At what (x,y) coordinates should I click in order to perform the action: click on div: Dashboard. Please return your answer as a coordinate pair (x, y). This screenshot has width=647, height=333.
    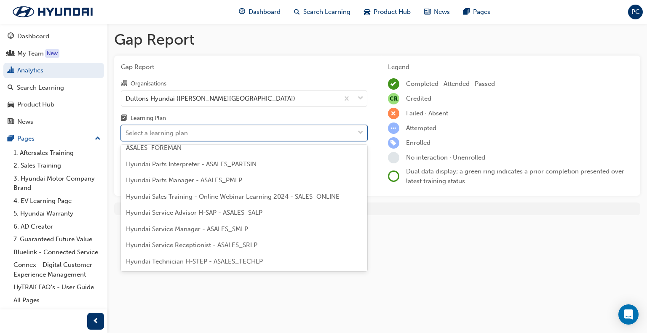
    Looking at the image, I should click on (33, 36).